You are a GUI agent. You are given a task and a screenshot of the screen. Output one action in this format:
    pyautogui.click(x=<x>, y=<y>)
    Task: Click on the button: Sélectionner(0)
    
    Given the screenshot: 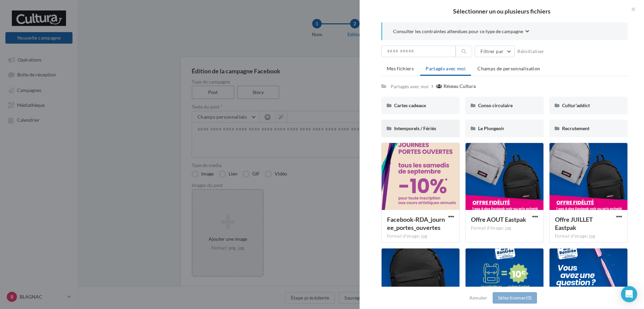 What is the action you would take?
    pyautogui.click(x=515, y=298)
    